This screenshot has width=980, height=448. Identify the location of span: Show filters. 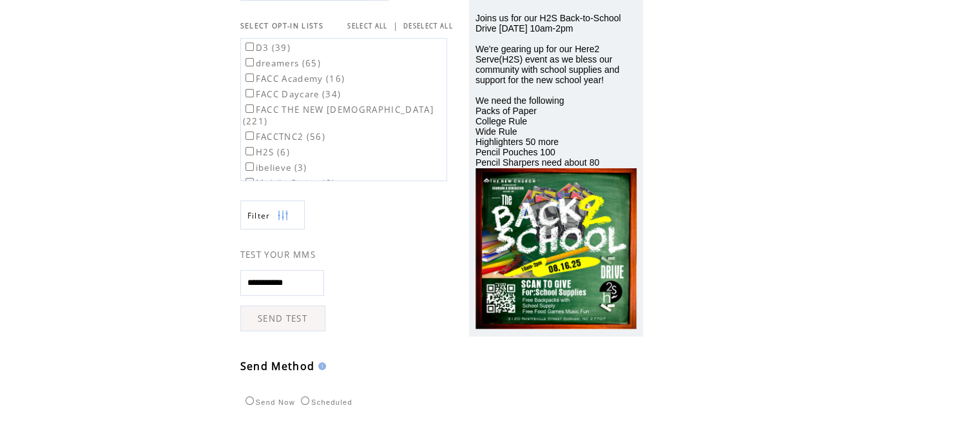
(259, 215).